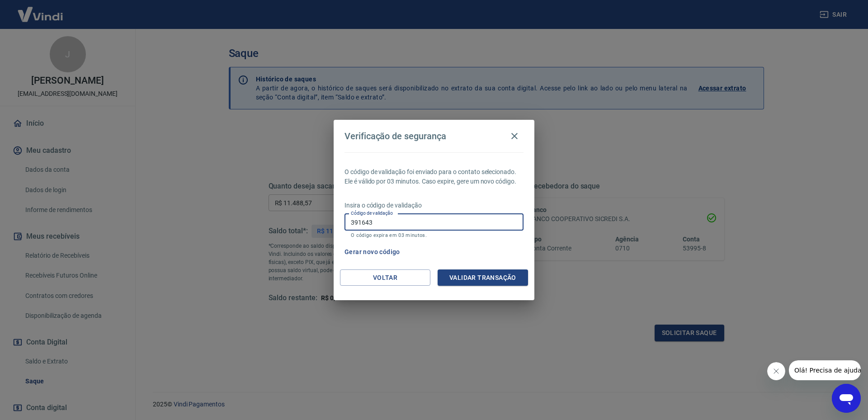  I want to click on p: O código de validação foi enviado para o contato selecionado. Ele é válido por 03 minutos. Caso e..., so click(434, 177).